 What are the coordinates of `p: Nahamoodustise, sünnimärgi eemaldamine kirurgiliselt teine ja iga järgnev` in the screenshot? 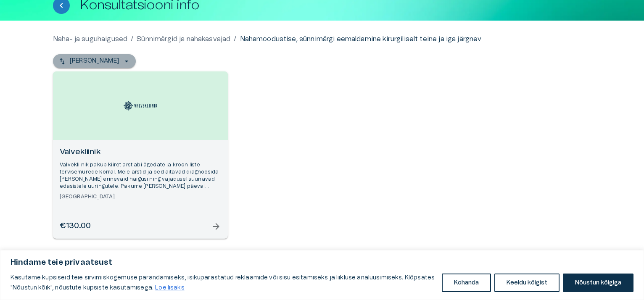 It's located at (361, 39).